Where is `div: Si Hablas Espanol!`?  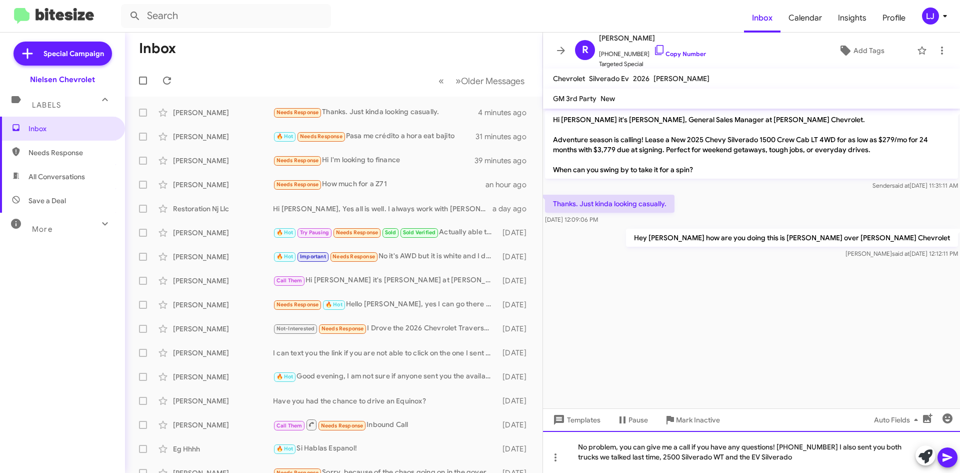
div: Si Hablas Espanol! is located at coordinates (385, 448).